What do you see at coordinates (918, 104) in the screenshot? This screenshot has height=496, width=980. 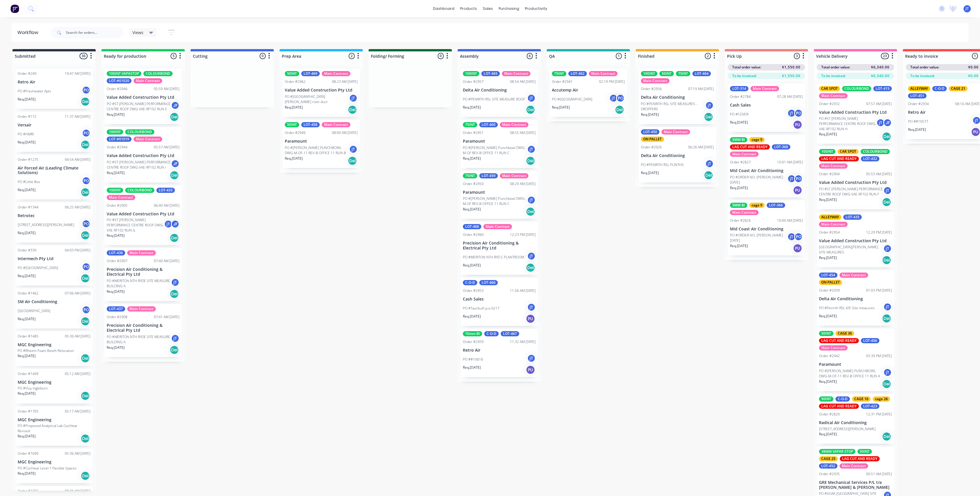 I see `div: Order #2934` at bounding box center [918, 104].